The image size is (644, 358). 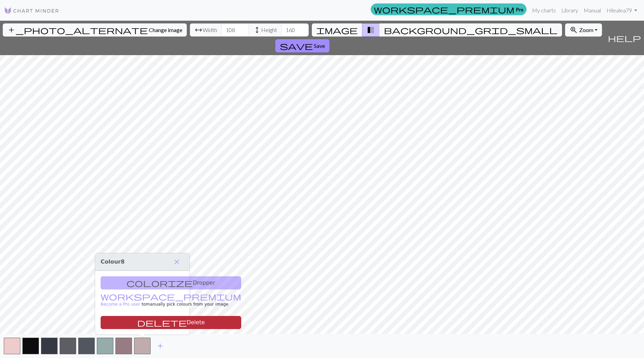 What do you see at coordinates (371, 30) in the screenshot?
I see `span: transition_fade` at bounding box center [371, 30].